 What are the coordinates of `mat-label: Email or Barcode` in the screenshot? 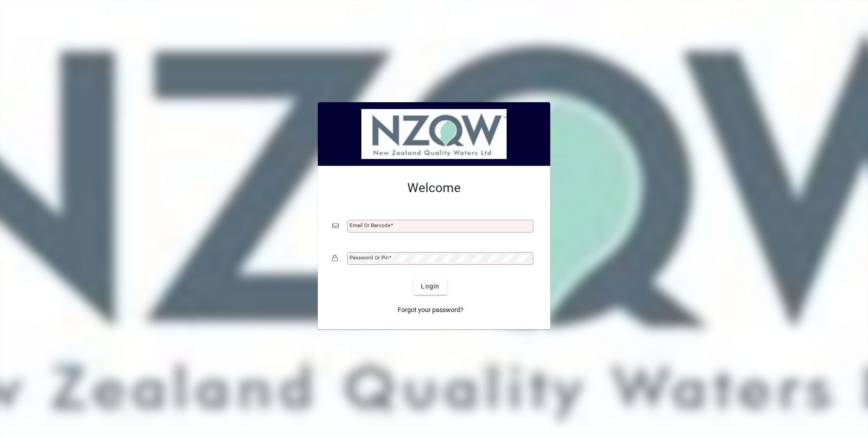 It's located at (370, 225).